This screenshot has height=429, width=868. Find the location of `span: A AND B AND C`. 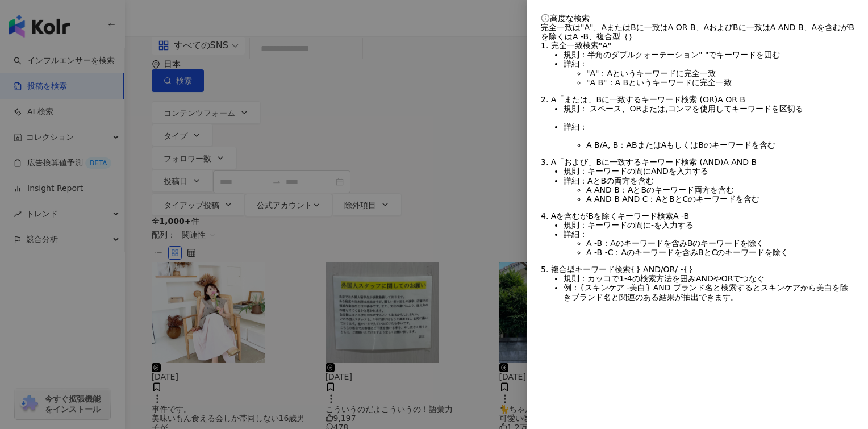

span: A AND B AND C is located at coordinates (616, 199).